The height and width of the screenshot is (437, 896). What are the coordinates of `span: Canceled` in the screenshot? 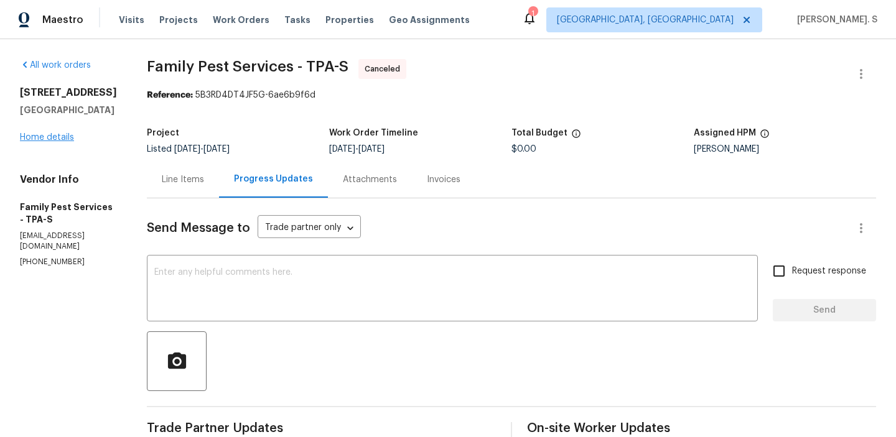 It's located at (384, 69).